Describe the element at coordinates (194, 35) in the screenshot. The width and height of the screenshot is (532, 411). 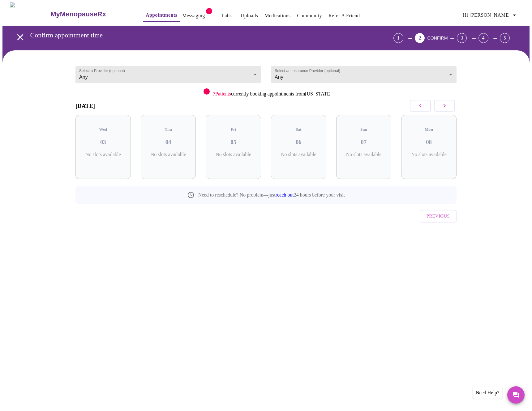
I see `h3: Confirm appointment time` at that location.